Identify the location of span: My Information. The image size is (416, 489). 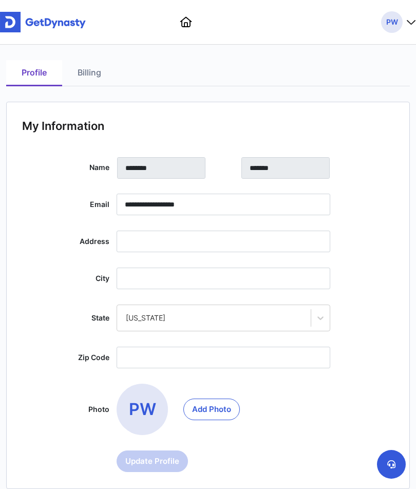
(63, 126).